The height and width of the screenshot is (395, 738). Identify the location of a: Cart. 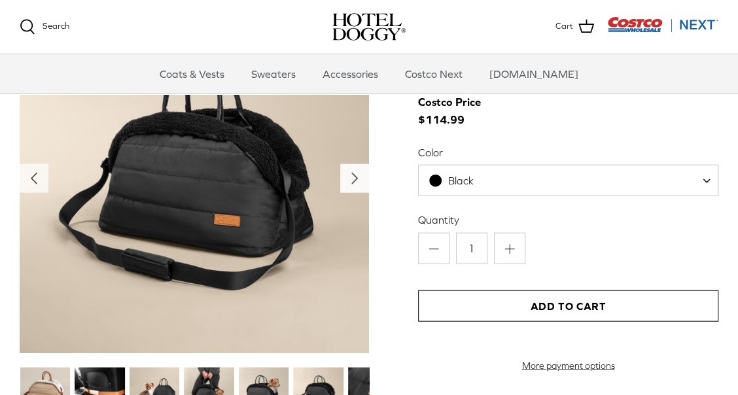
(574, 27).